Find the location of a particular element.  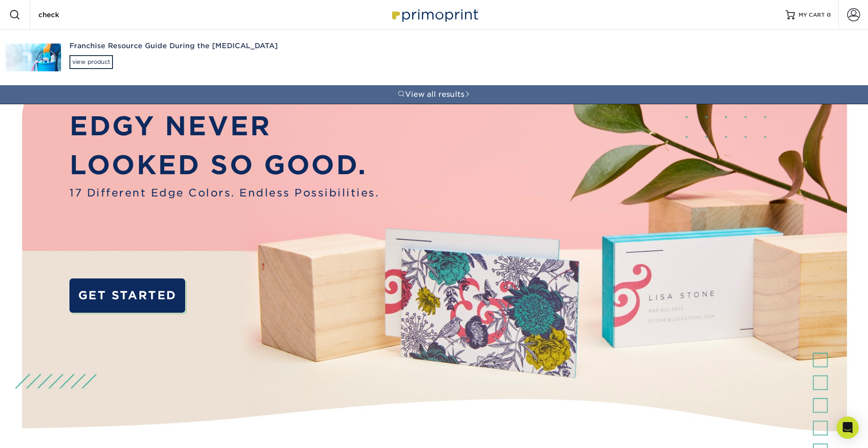

img: Primoprint is located at coordinates (434, 14).